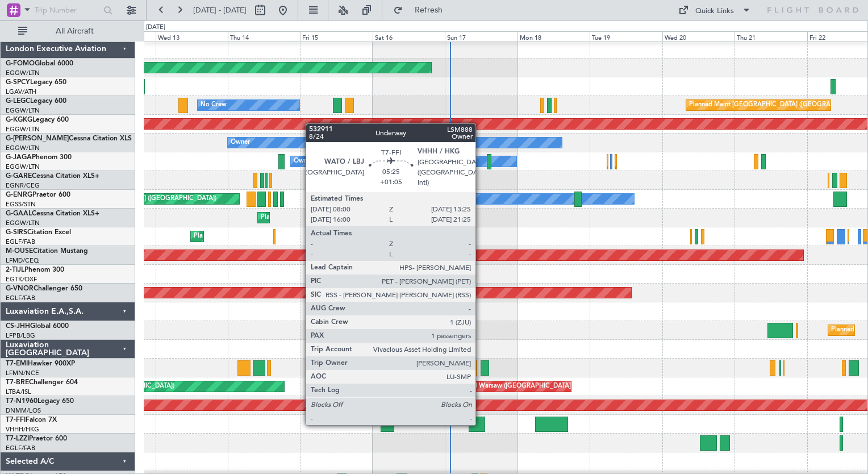 This screenshot has height=474, width=868. Describe the element at coordinates (21, 204) in the screenshot. I see `a: EGSS/STN` at that location.